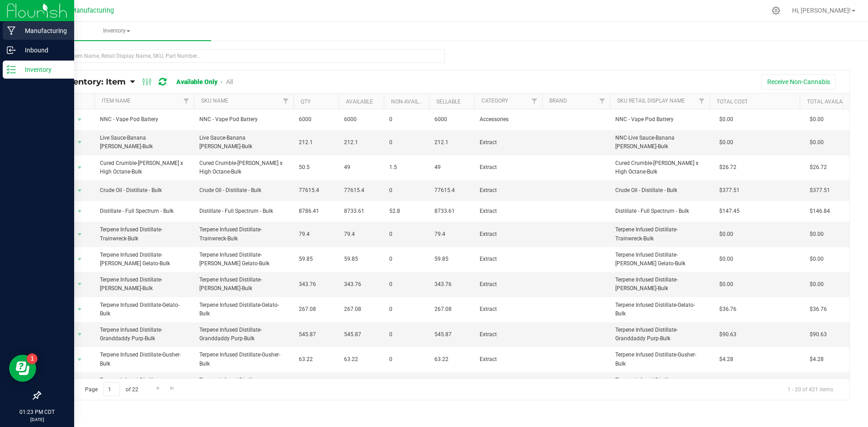 The width and height of the screenshot is (868, 427). What do you see at coordinates (144, 190) in the screenshot?
I see `span: Crude Oil - Distillate - Bulk` at bounding box center [144, 190].